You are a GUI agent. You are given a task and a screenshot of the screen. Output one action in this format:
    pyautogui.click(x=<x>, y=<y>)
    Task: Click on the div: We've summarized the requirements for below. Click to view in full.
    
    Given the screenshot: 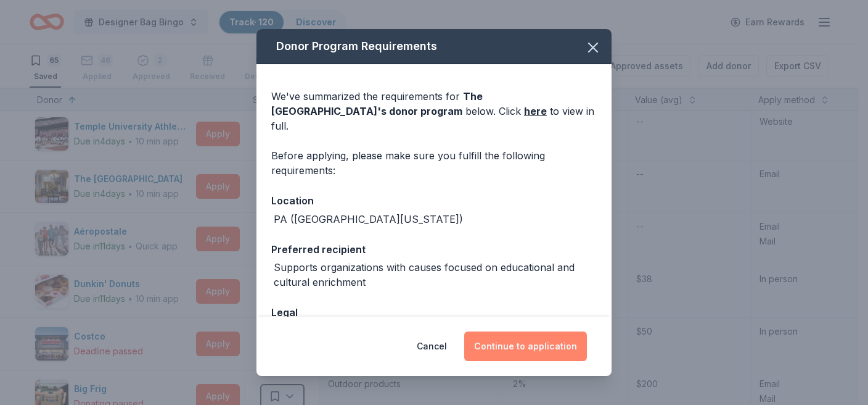 What is the action you would take?
    pyautogui.click(x=434, y=111)
    